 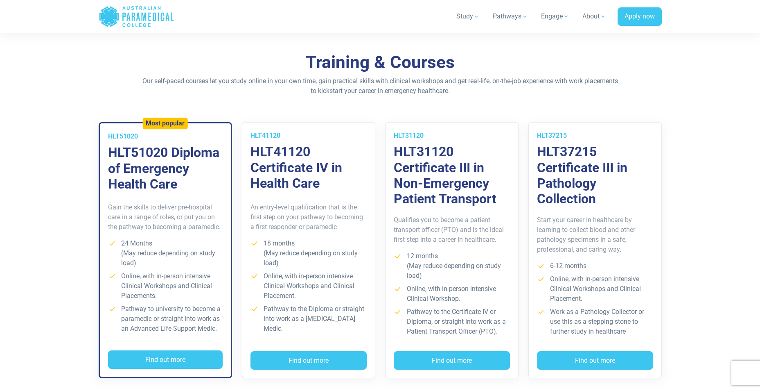 I want to click on li: Pathway to the Certificate IV or Diploma, or straight into work as a Patient Transport Officer (P..., so click(x=452, y=321).